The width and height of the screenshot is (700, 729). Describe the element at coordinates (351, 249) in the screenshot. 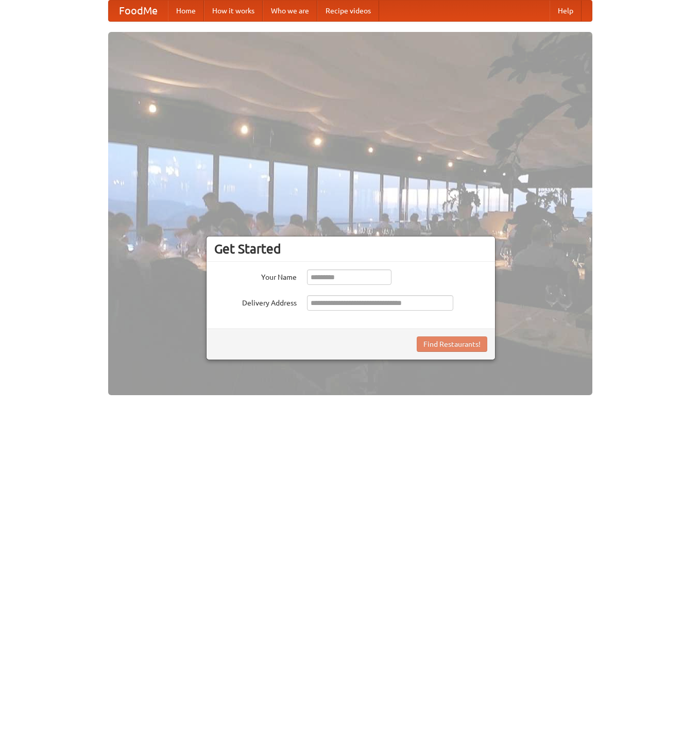

I see `h3: Get Started` at that location.